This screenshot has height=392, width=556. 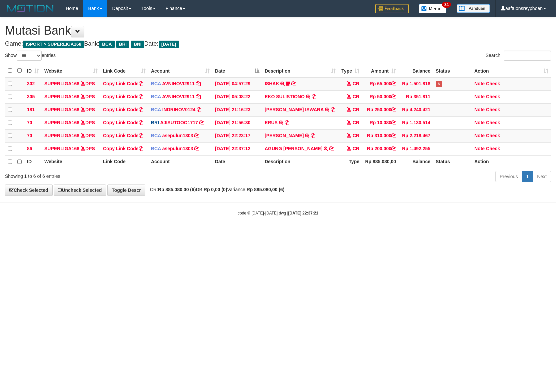 What do you see at coordinates (202, 123) in the screenshot?
I see `a: Copy AJISUTOOO1717 to clipboard` at bounding box center [202, 123].